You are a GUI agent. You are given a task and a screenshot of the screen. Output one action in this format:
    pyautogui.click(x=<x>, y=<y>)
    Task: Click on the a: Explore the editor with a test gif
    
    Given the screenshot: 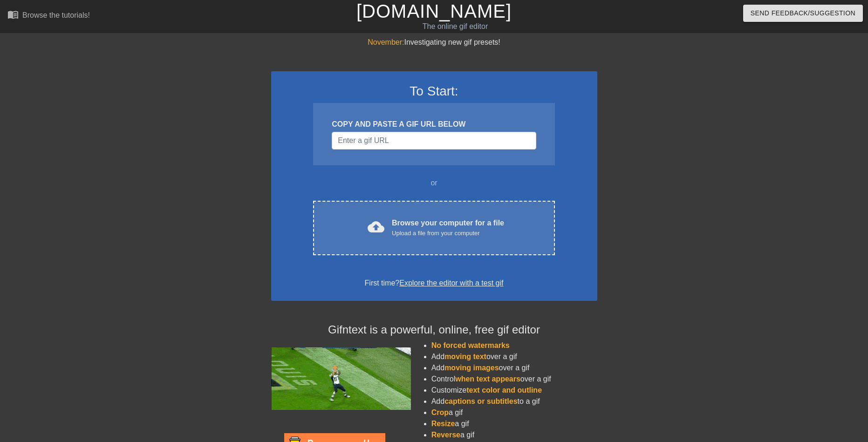 What is the action you would take?
    pyautogui.click(x=451, y=283)
    